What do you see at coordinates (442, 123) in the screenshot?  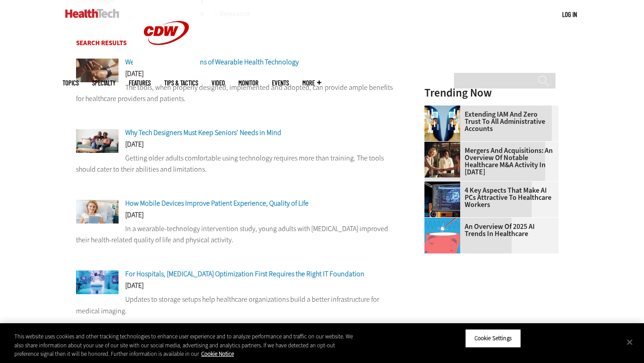 I see `img: abstract image of woman with pixelated face` at bounding box center [442, 123].